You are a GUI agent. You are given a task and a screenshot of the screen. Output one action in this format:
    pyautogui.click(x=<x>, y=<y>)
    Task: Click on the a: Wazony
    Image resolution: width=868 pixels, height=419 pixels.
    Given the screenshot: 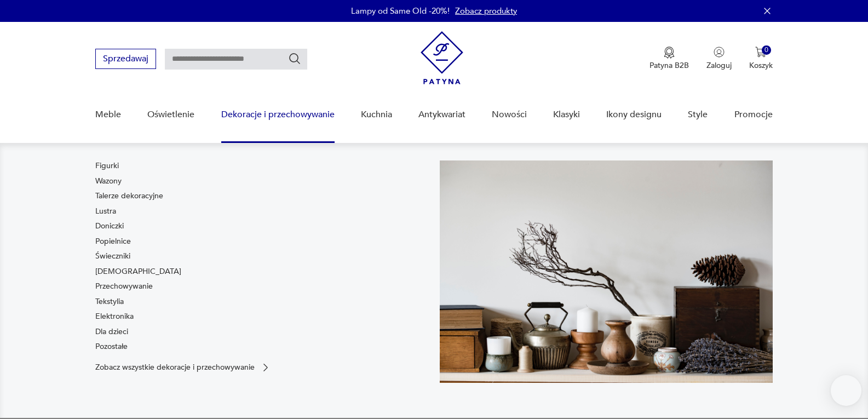 What is the action you would take?
    pyautogui.click(x=108, y=181)
    